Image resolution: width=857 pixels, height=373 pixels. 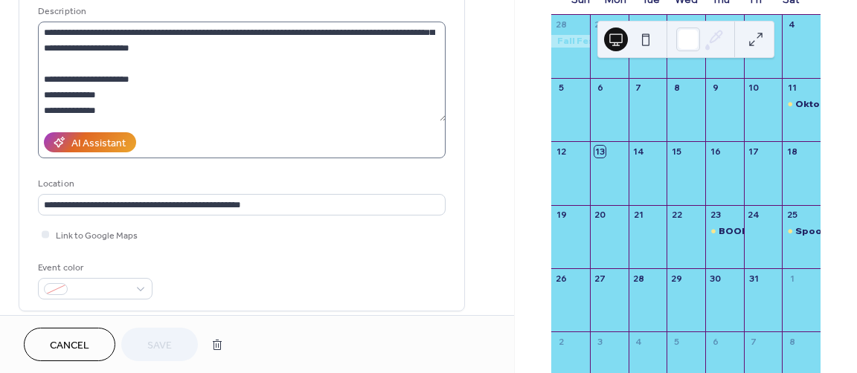 I want to click on div: 24, so click(x=754, y=215).